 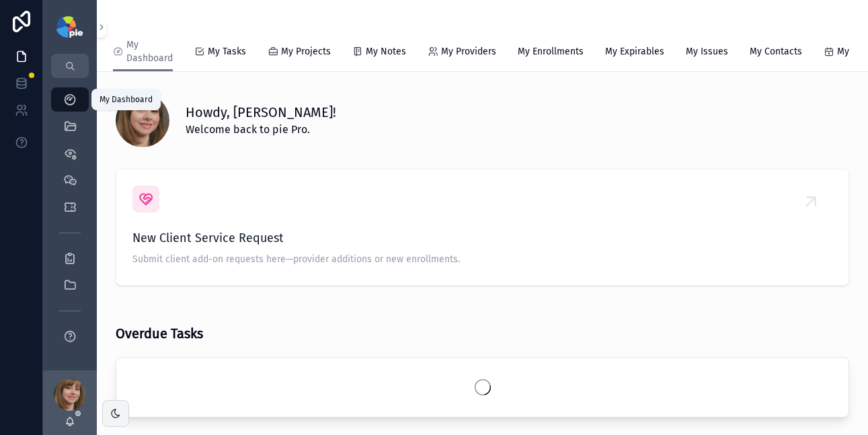 What do you see at coordinates (379, 53) in the screenshot?
I see `a: My Notes` at bounding box center [379, 53].